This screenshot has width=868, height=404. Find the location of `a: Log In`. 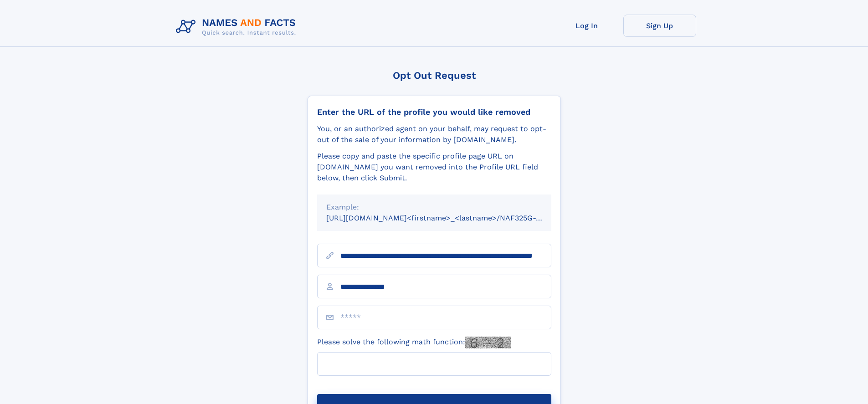

a: Log In is located at coordinates (587, 25).